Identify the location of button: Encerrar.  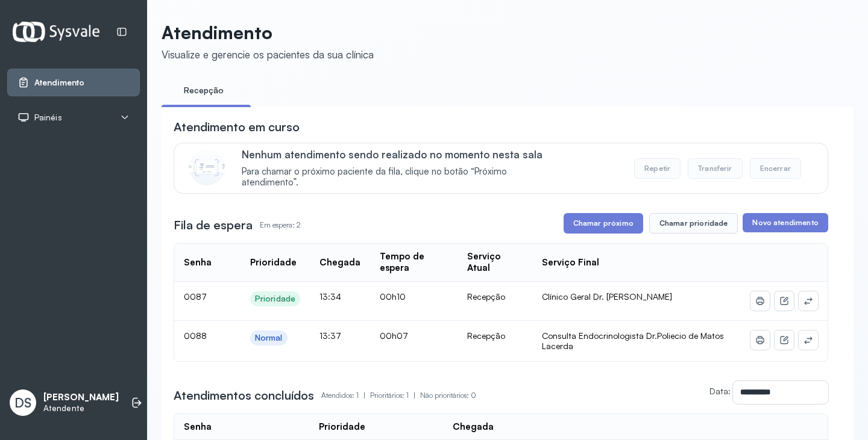
(775, 169).